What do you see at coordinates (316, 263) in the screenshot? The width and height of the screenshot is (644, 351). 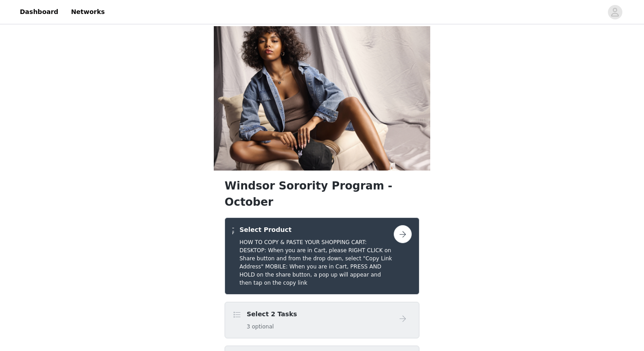 I see `h5: HOW TO COPY & PASTE YOUR SHOPPING CART: DESKTOP: When you are in Cart, please RIGHT CLICK on Shar...` at bounding box center [316, 263].